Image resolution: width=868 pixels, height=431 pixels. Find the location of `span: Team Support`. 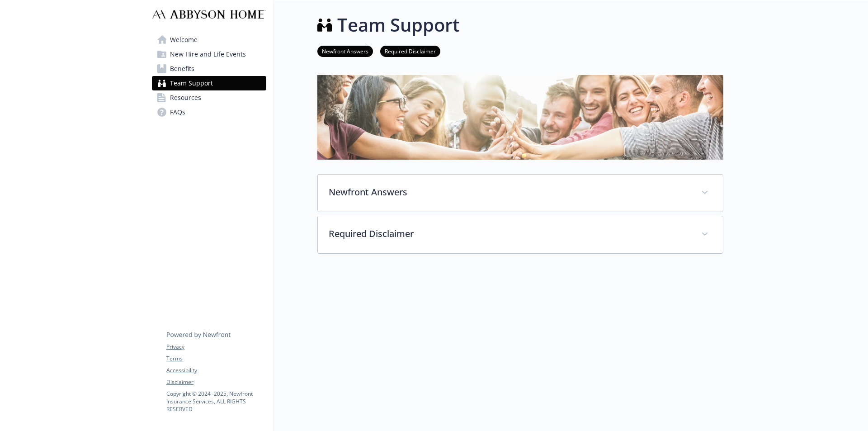

span: Team Support is located at coordinates (191, 83).